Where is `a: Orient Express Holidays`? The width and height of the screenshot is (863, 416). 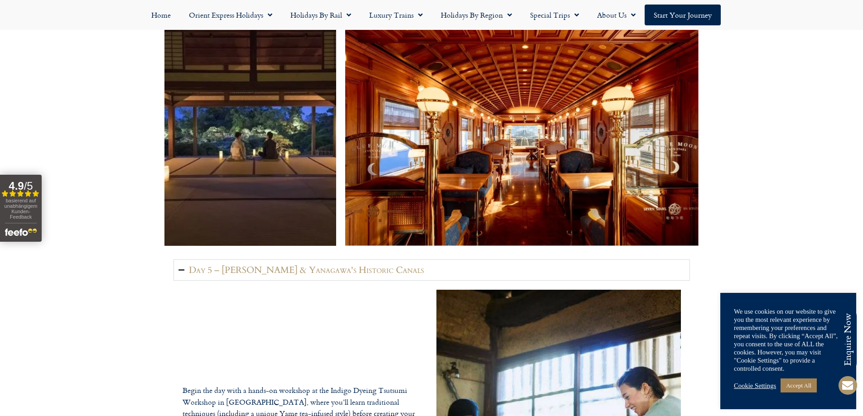 a: Orient Express Holidays is located at coordinates (231, 15).